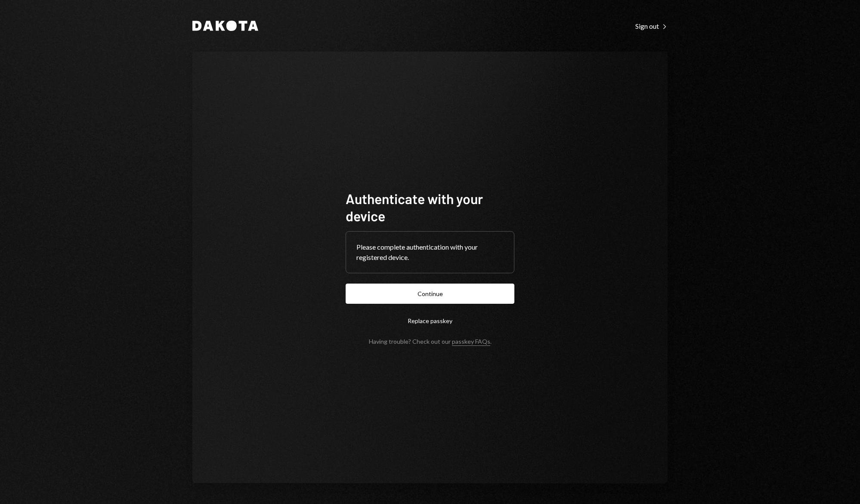  Describe the element at coordinates (430, 321) in the screenshot. I see `button: Replace passkey` at that location.